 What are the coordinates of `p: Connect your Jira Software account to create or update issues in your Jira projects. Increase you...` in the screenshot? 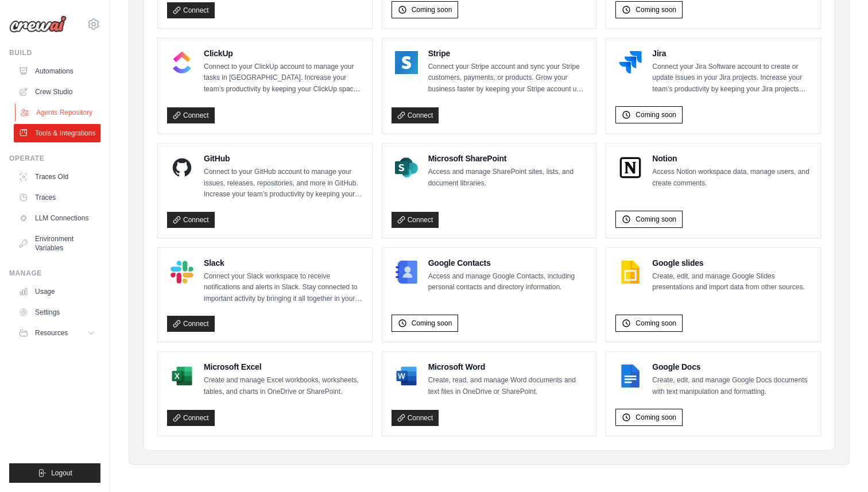 It's located at (731, 78).